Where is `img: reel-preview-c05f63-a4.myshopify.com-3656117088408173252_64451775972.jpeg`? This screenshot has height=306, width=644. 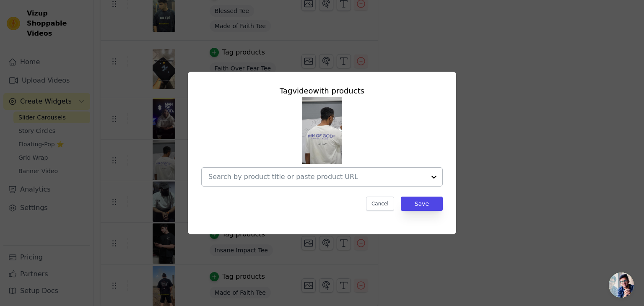
img: reel-preview-c05f63-a4.myshopify.com-3656117088408173252_64451775972.jpeg is located at coordinates (322, 130).